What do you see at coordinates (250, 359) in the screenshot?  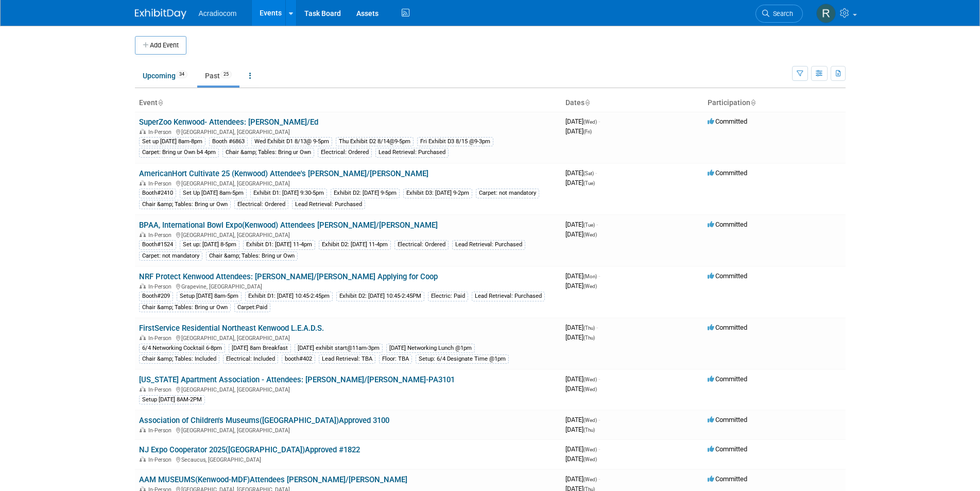 I see `div: Electrical: Included` at bounding box center [250, 359].